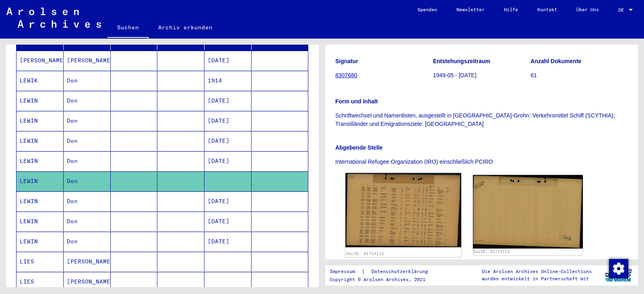  Describe the element at coordinates (536, 279) in the screenshot. I see `p: wurden entwickelt in Partnerschaft mit` at that location.